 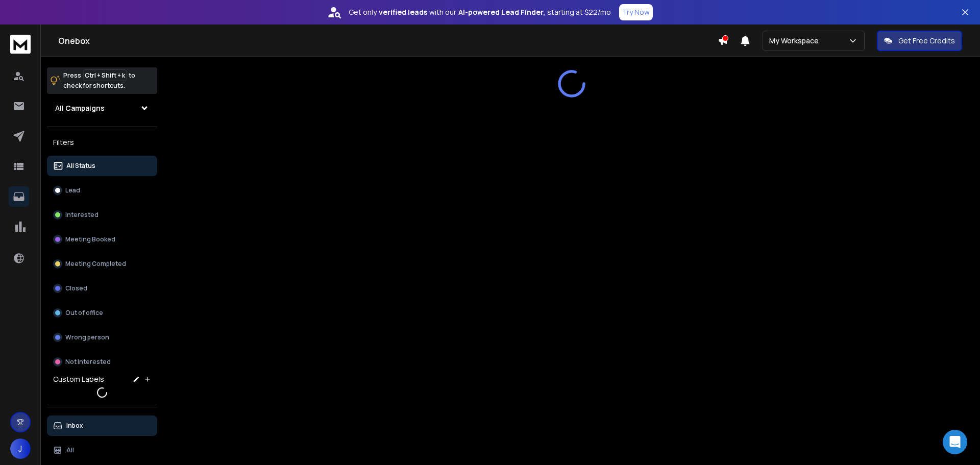 I want to click on button: Meeting Booked, so click(x=102, y=239).